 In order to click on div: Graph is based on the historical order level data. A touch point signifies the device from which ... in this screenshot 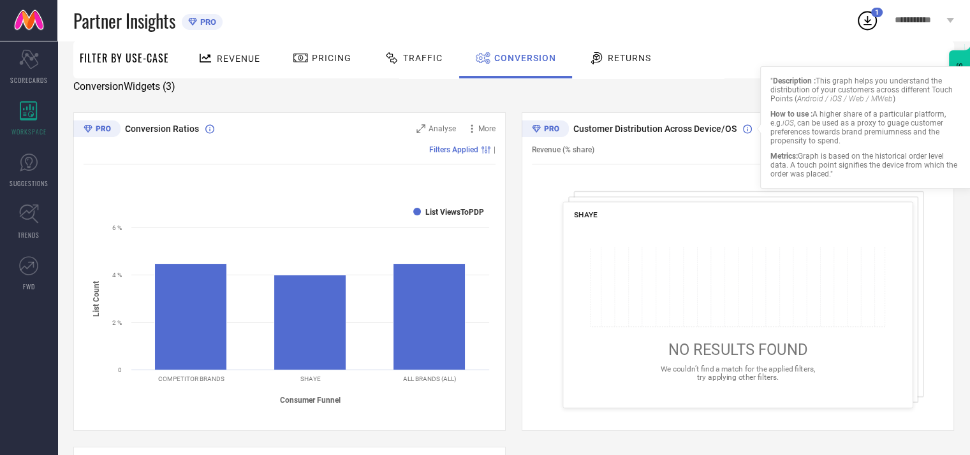, I will do `click(866, 165)`.